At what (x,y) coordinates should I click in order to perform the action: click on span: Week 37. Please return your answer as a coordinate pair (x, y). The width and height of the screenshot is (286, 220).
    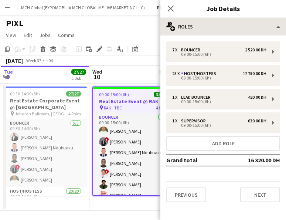
    Looking at the image, I should click on (34, 60).